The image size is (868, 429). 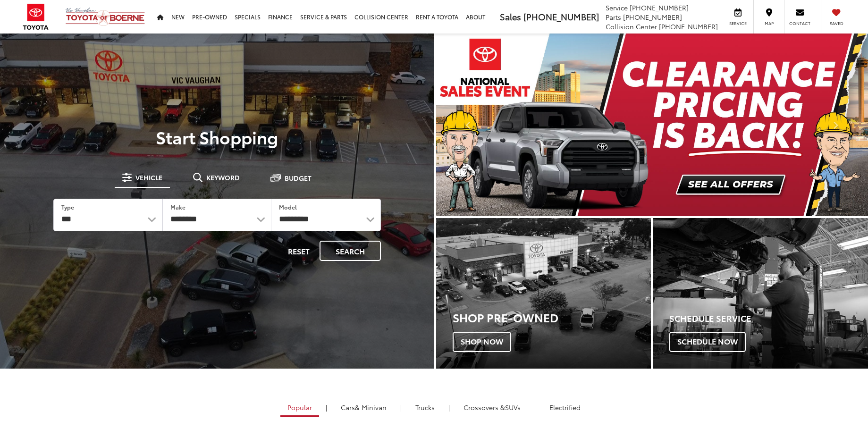 What do you see at coordinates (68, 207) in the screenshot?
I see `label: Type` at bounding box center [68, 207].